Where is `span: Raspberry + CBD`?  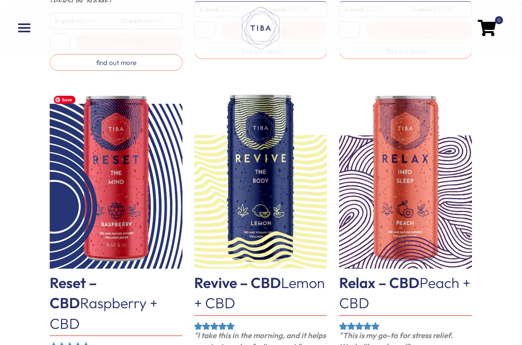 span: Raspberry + CBD is located at coordinates (103, 313).